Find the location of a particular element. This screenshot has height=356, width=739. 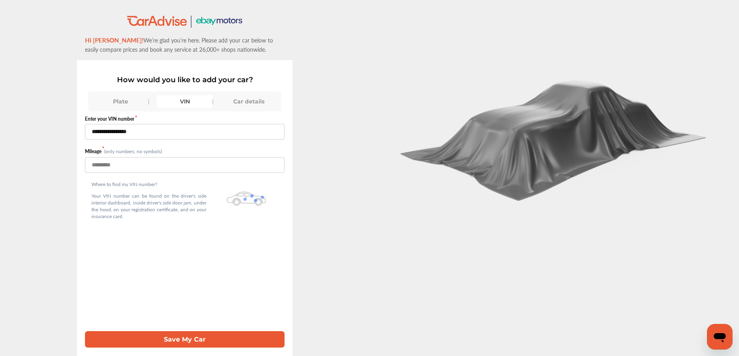

button: Save My Car is located at coordinates (185, 339).